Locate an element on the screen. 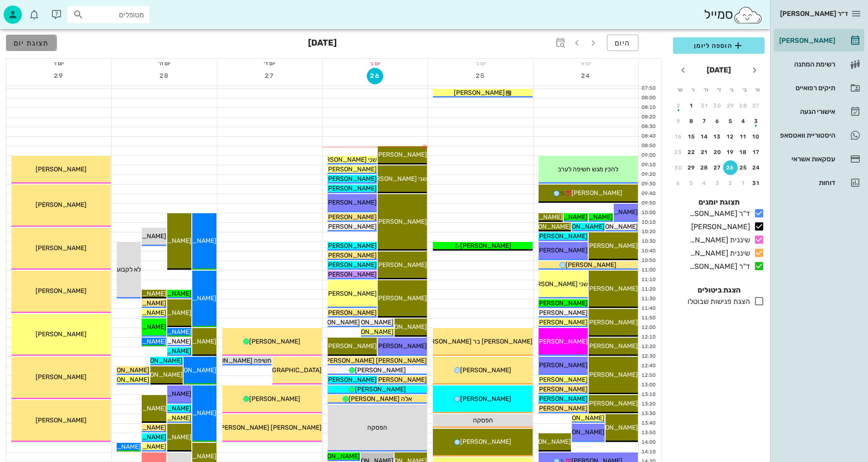 This screenshot has width=868, height=462. button: 20 is located at coordinates (717, 152).